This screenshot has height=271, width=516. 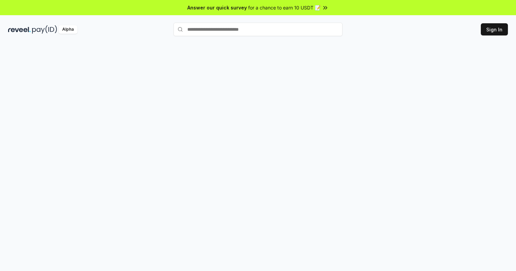 I want to click on span: Answer our quick survey, so click(x=217, y=7).